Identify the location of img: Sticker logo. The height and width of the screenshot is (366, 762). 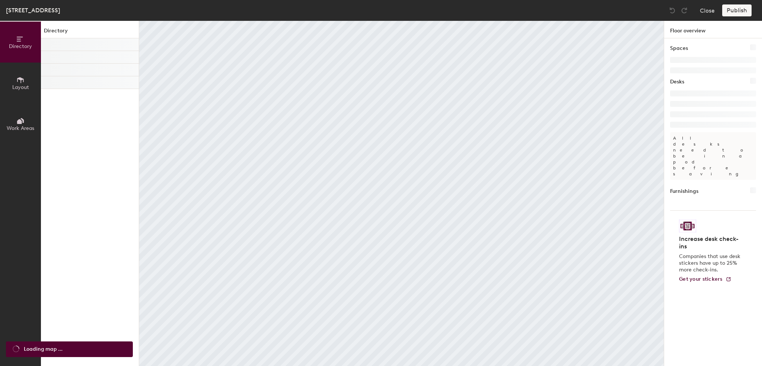
(687, 226).